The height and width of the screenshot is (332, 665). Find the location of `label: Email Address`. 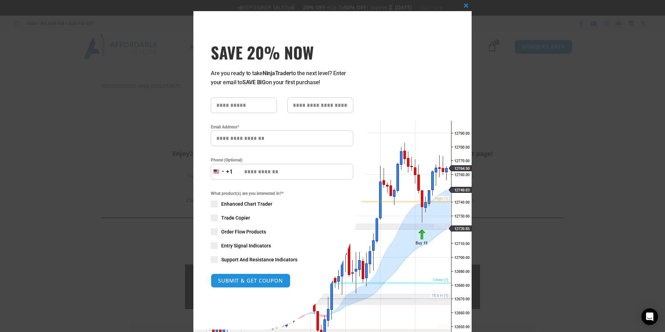

label: Email Address is located at coordinates (282, 127).